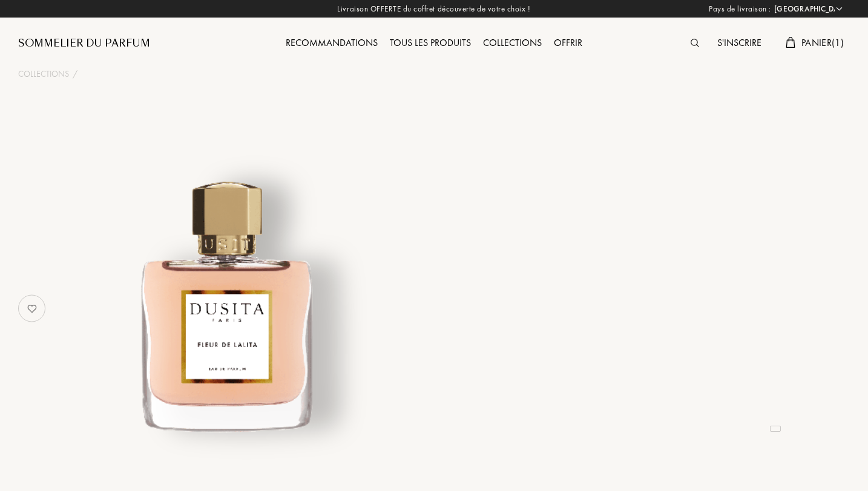 The image size is (868, 491). What do you see at coordinates (430, 42) in the screenshot?
I see `a: Tous les produits` at bounding box center [430, 42].